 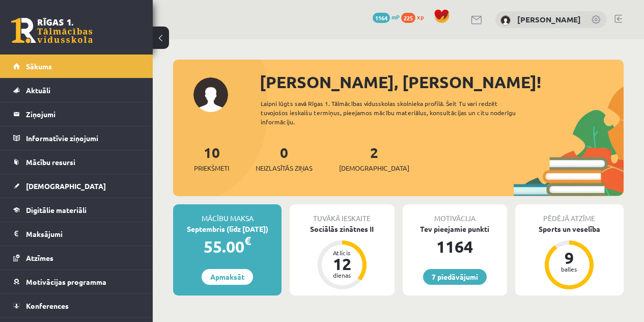 What do you see at coordinates (569, 228) in the screenshot?
I see `div: Sports un veselība` at bounding box center [569, 228].